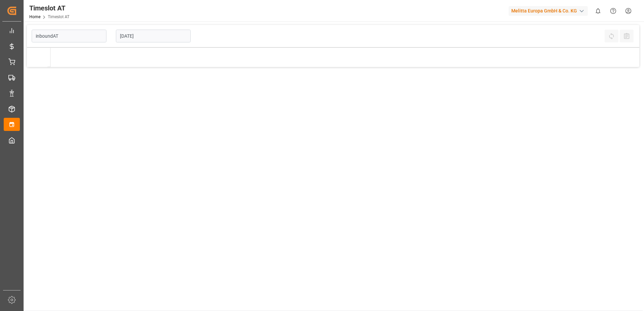  I want to click on a: Home, so click(35, 17).